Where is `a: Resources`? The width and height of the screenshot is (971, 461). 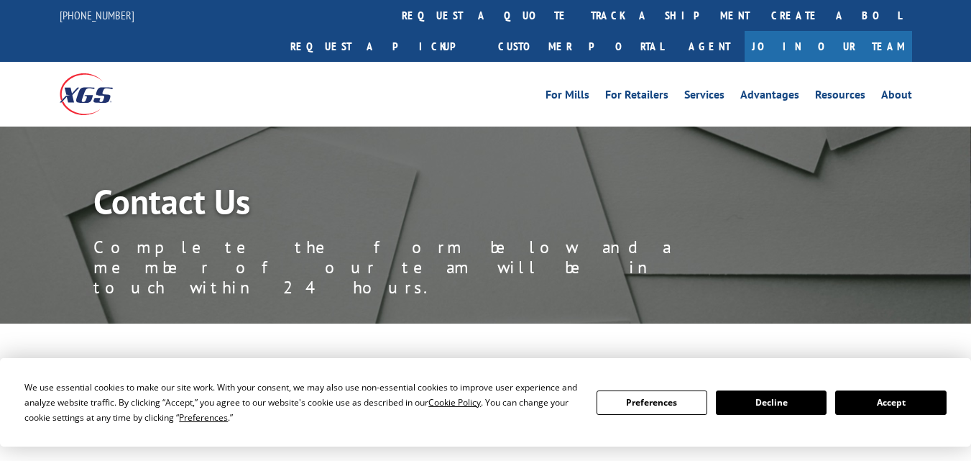 a: Resources is located at coordinates (840, 97).